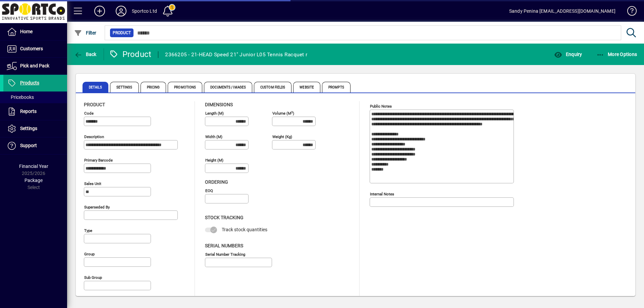 The image size is (644, 308). What do you see at coordinates (144, 11) in the screenshot?
I see `div: Sportco Ltd` at bounding box center [144, 11].